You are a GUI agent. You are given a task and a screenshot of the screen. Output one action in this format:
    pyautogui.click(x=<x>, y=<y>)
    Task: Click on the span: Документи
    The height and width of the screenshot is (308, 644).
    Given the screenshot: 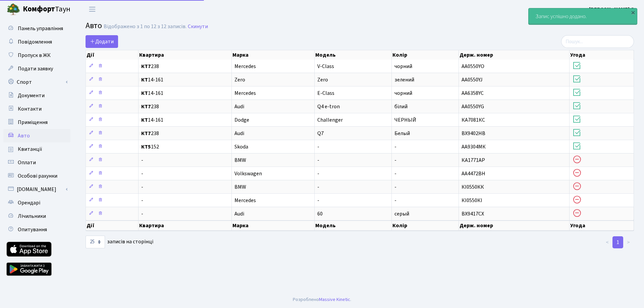 What is the action you would take?
    pyautogui.click(x=31, y=95)
    